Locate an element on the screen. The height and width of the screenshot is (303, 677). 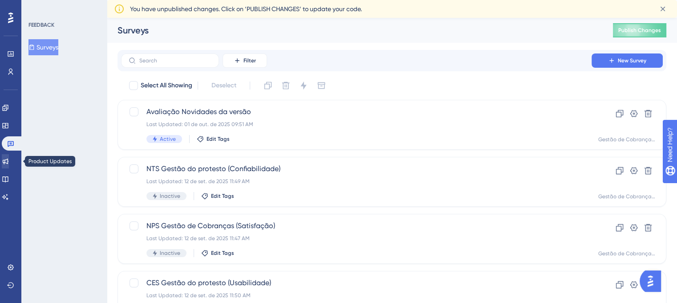
div: Last Updated: 12 de set. de 2025 11:50 AM is located at coordinates (356, 295).